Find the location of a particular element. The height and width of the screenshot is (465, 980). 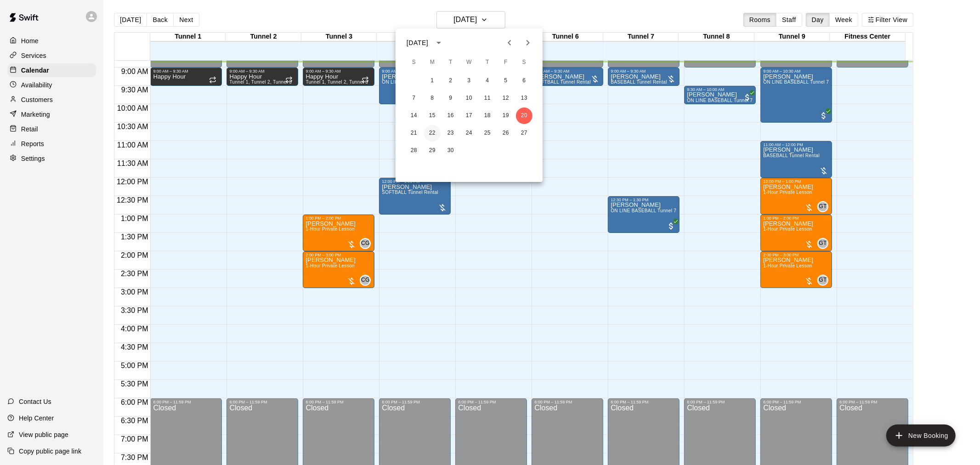

span: Tuesday is located at coordinates (451, 62).